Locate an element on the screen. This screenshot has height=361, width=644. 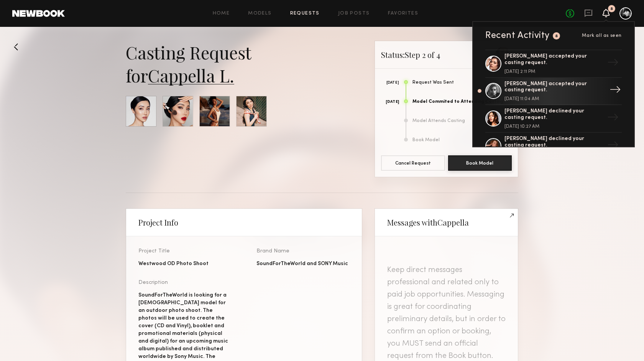
a: Job Posts is located at coordinates (354, 13).